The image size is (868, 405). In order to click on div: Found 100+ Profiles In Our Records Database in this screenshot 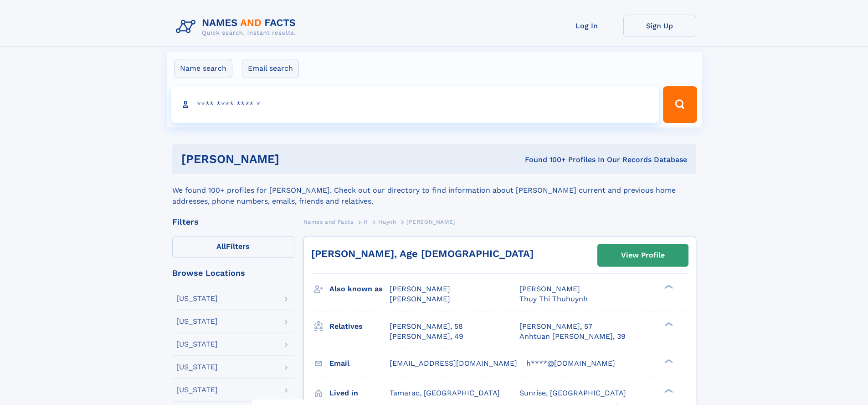, I will do `click(545, 160)`.